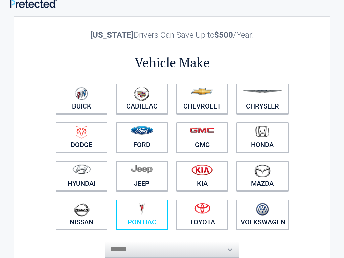 This screenshot has height=258, width=344. I want to click on a: Dodge, so click(82, 138).